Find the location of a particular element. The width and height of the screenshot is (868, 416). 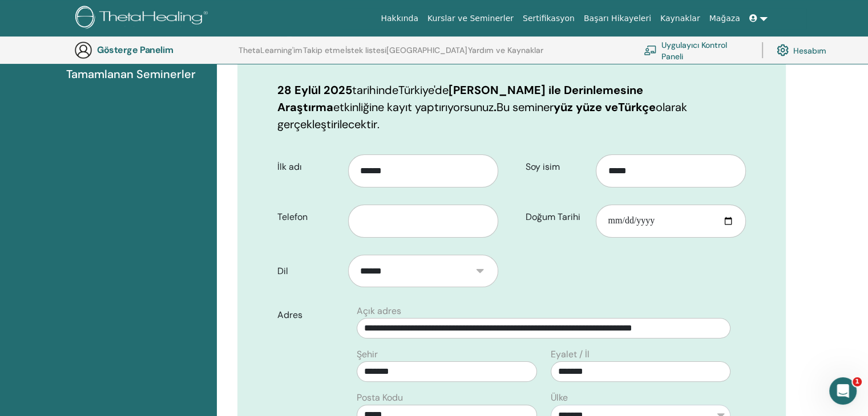

font: Kaynaklar is located at coordinates (680, 18).